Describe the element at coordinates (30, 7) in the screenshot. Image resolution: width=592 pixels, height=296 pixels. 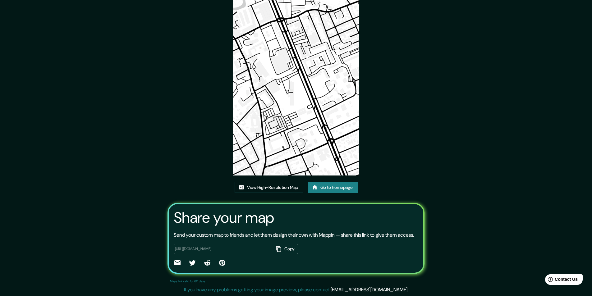
I see `span: Contact Us` at that location.